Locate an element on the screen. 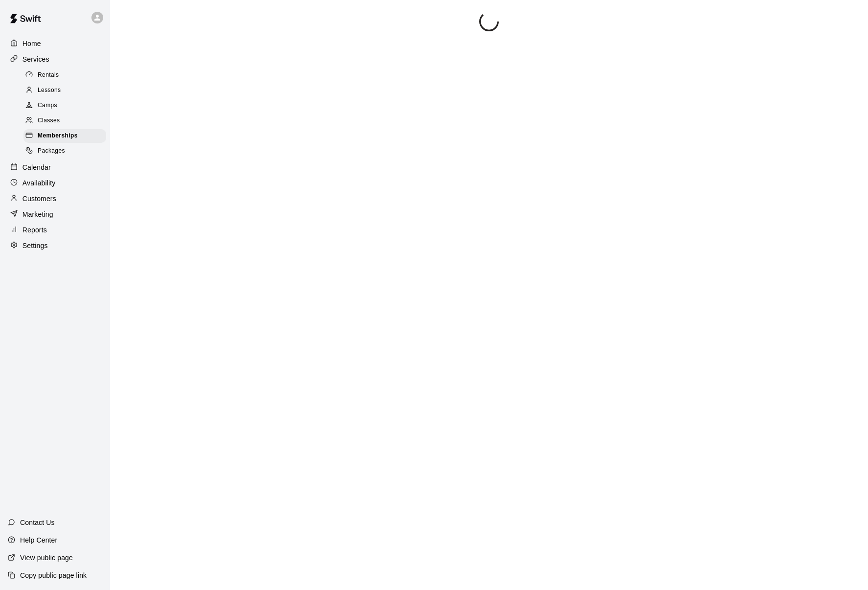 The width and height of the screenshot is (868, 590). p: Settings is located at coordinates (35, 246).